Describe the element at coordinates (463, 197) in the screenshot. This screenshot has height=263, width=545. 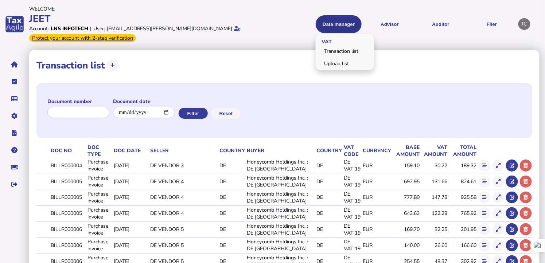
I see `td: 925.58` at that location.